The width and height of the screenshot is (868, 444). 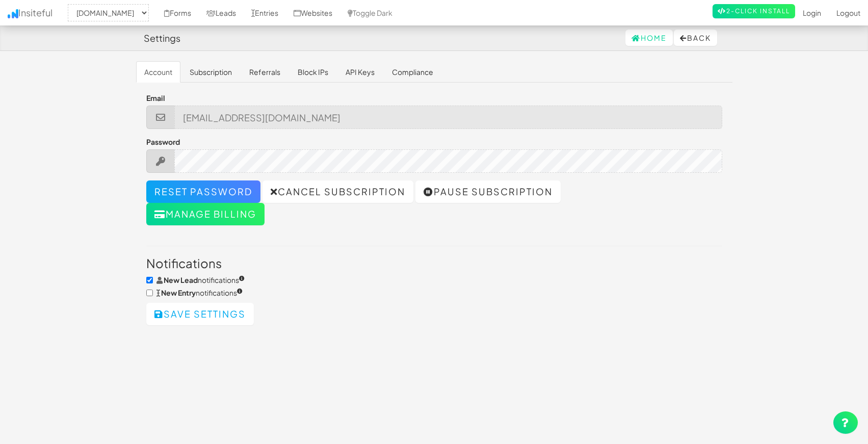 I want to click on button: Save settings, so click(x=200, y=314).